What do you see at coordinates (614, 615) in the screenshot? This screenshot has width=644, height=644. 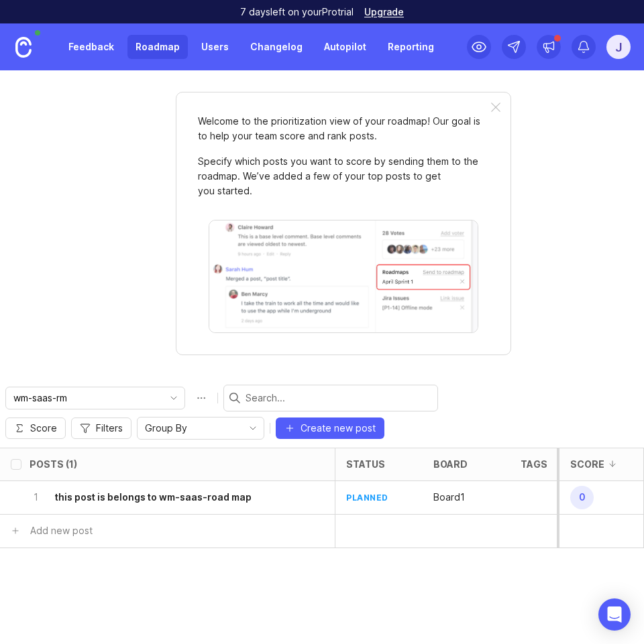 I see `div: Open Intercom Messenger` at bounding box center [614, 615].